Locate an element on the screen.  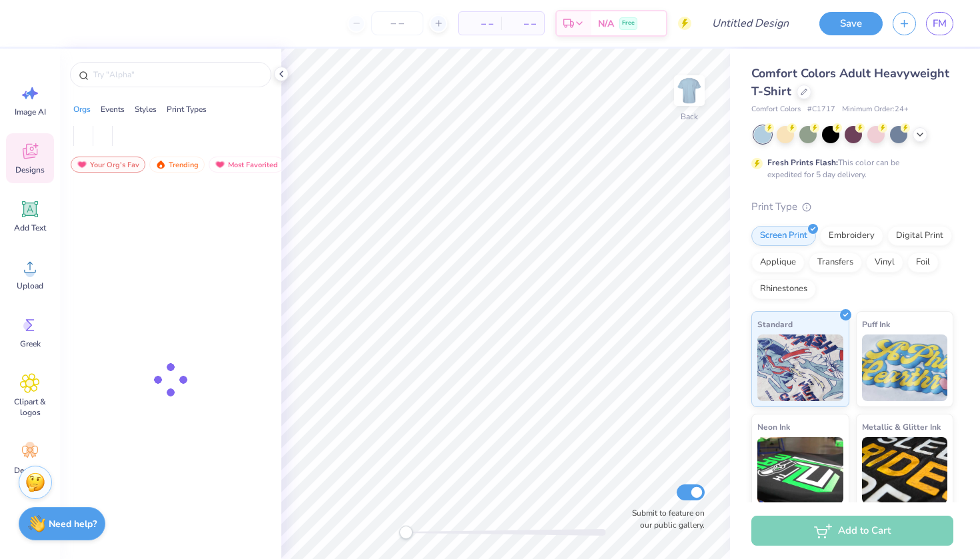
strong: Need help? is located at coordinates (72, 524).